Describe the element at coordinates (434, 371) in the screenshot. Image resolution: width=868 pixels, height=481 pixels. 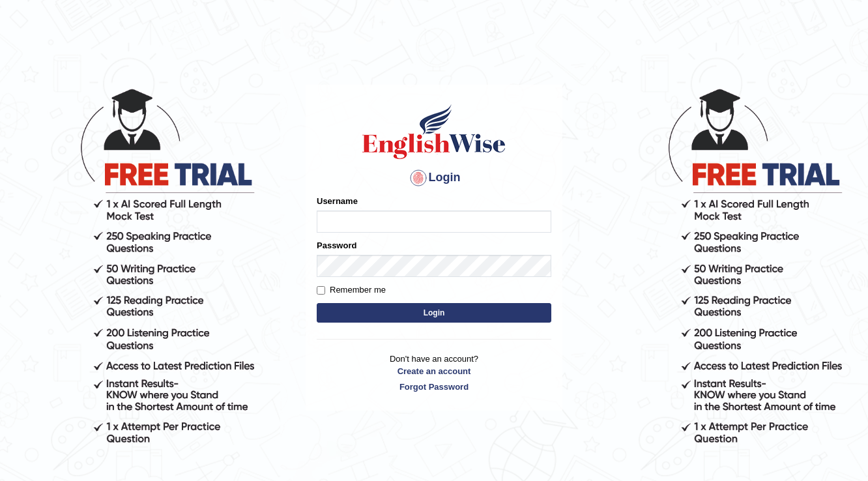
I see `a: Create an account` at that location.